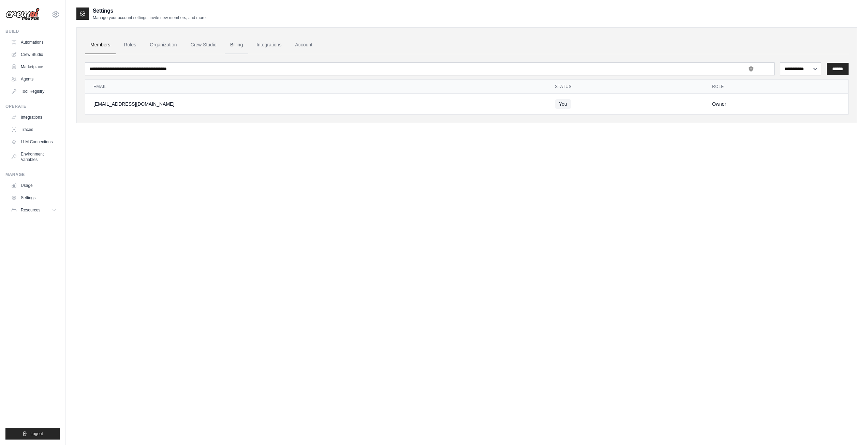  Describe the element at coordinates (316, 87) in the screenshot. I see `th: Email` at that location.